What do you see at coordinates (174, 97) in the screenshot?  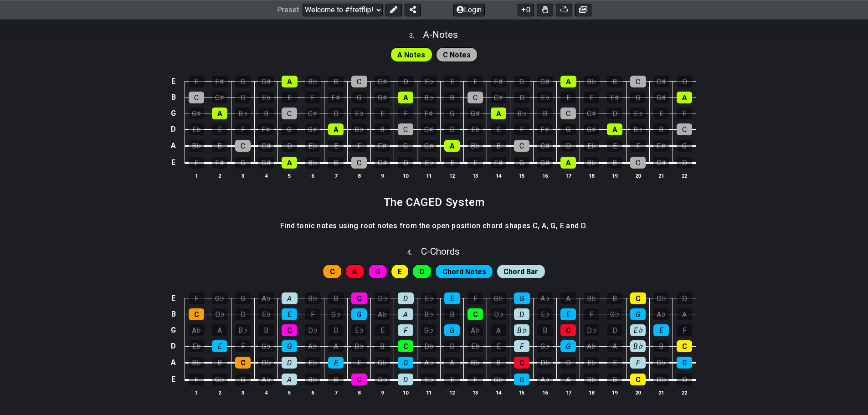 I see `td: B` at bounding box center [174, 97].